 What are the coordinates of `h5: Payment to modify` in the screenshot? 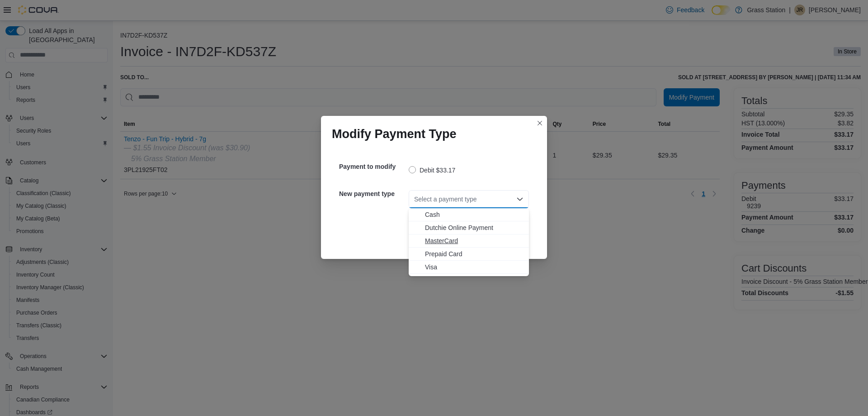 It's located at (373, 167).